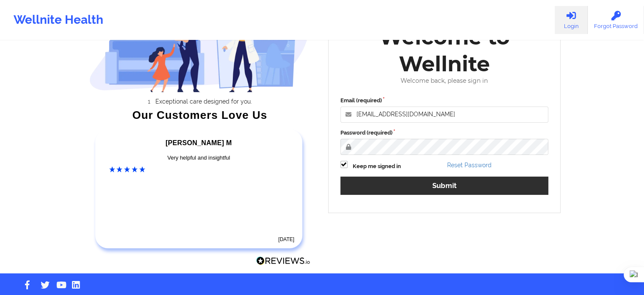 This screenshot has width=644, height=295. What do you see at coordinates (445, 51) in the screenshot?
I see `div: Welcome to Wellnite` at bounding box center [445, 51].